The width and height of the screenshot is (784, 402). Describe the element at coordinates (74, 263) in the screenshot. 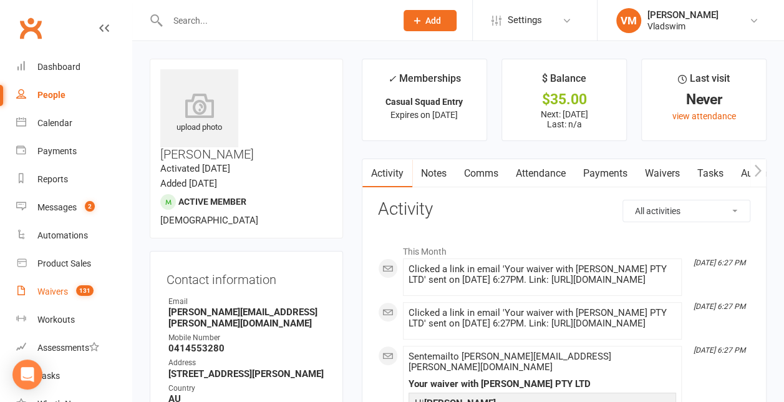

I see `a: Product Sales` at that location.